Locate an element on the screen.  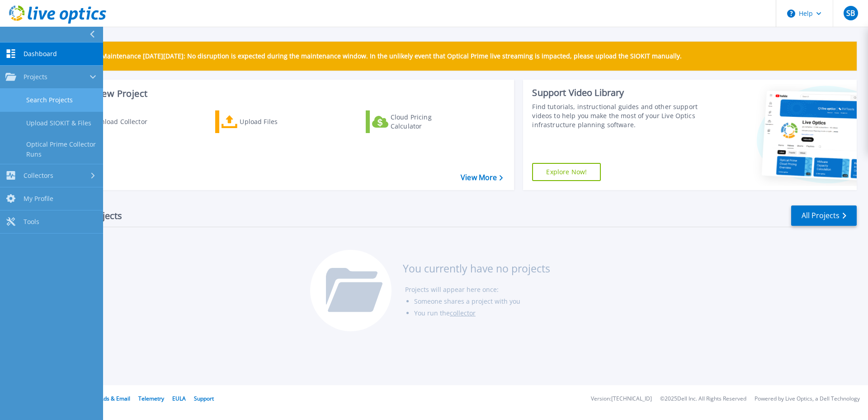
a: Cloud Pricing Calculator is located at coordinates (416, 122).